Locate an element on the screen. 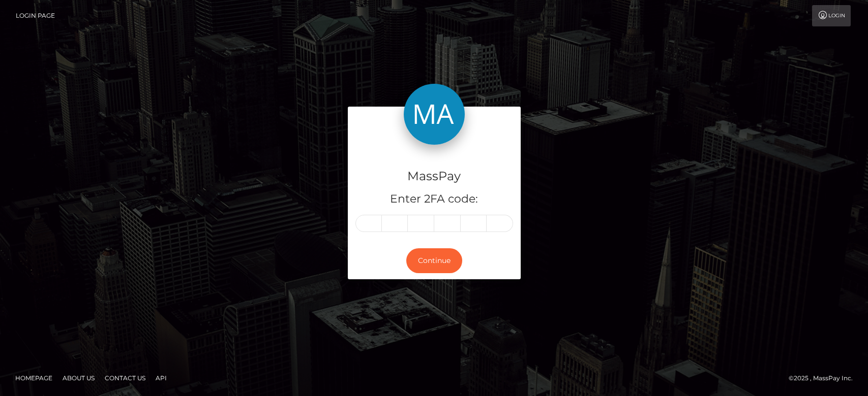 Image resolution: width=868 pixels, height=396 pixels. a: Login Page is located at coordinates (35, 16).